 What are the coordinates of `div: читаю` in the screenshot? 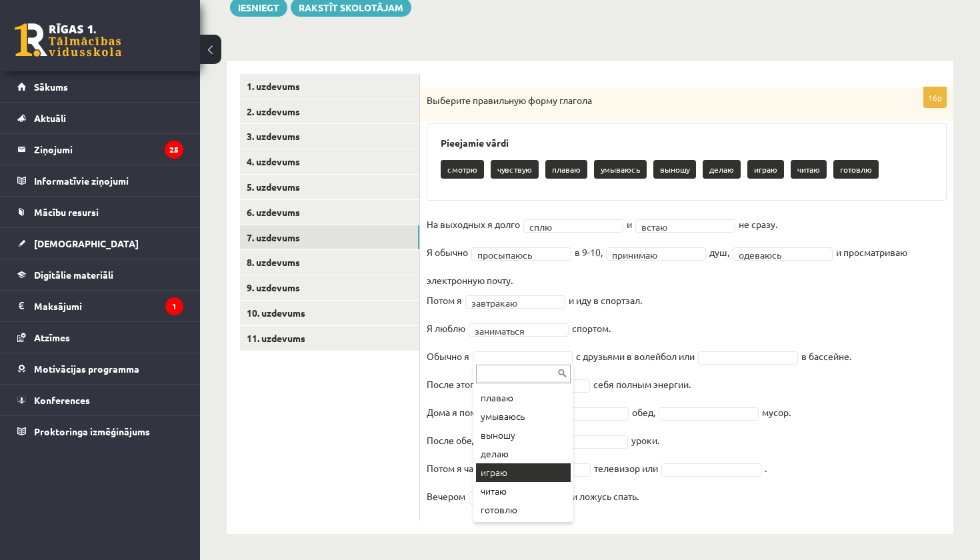 It's located at (523, 491).